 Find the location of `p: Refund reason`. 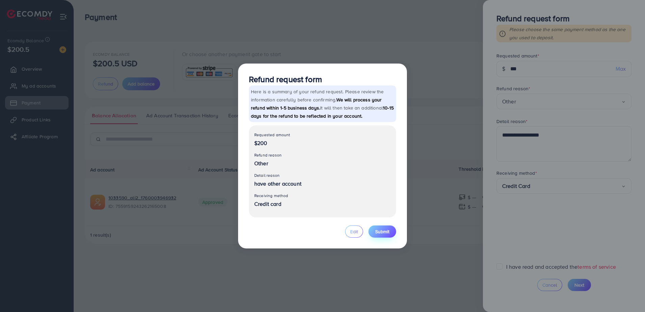

p: Refund reason is located at coordinates (322, 155).